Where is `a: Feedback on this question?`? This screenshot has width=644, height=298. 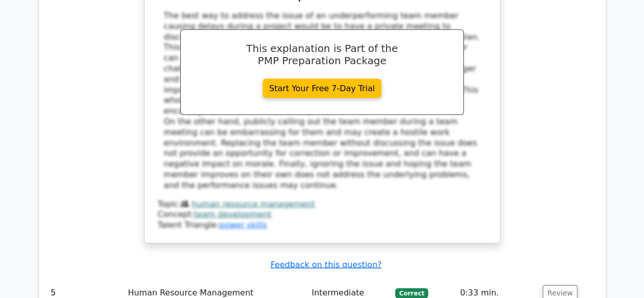
a: Feedback on this question? is located at coordinates (326, 264).